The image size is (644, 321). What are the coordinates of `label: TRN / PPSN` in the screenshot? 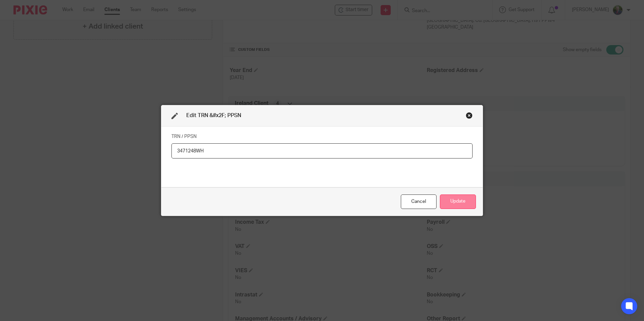 It's located at (184, 137).